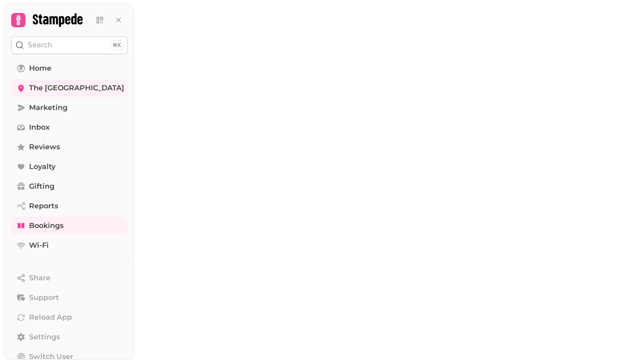  I want to click on span: Support, so click(44, 297).